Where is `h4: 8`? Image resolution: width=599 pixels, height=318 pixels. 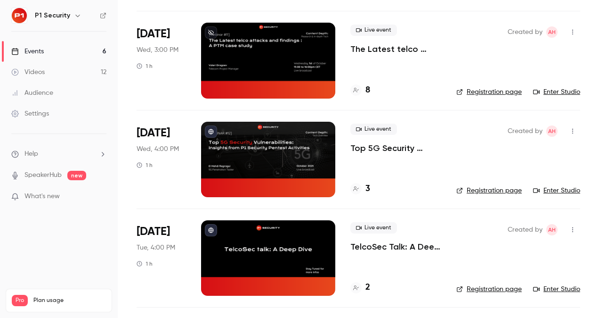
h4: 8 is located at coordinates (368, 90).